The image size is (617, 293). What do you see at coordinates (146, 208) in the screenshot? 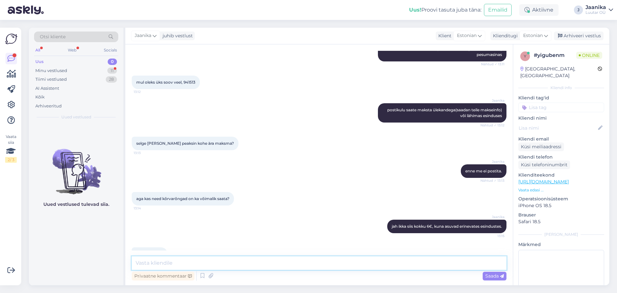
I see `span: 13:14` at bounding box center [146, 208].